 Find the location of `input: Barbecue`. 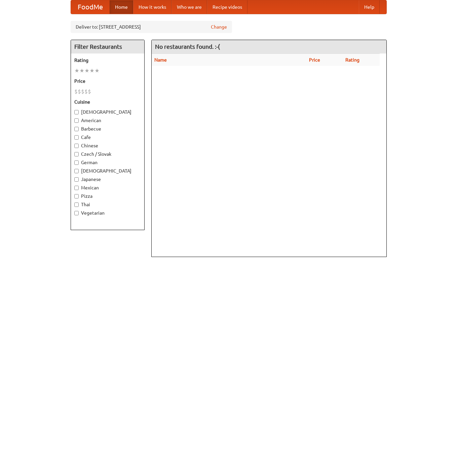

input: Barbecue is located at coordinates (76, 128).